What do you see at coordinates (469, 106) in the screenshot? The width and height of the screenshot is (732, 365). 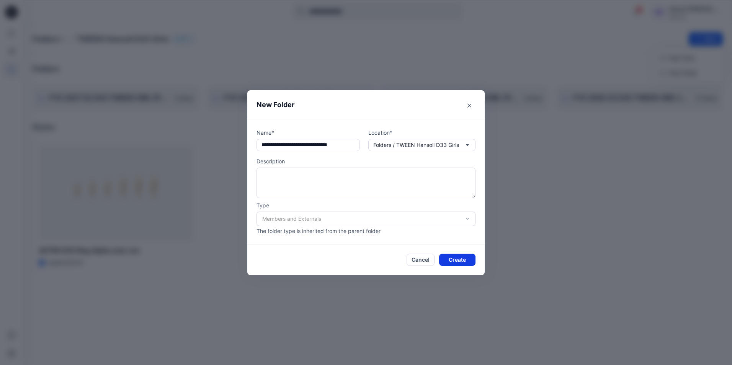 I see `button: Close` at bounding box center [469, 106].